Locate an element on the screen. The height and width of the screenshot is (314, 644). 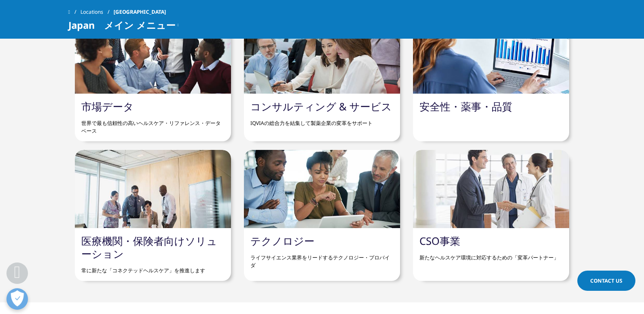
p: ライフサイエンス業界をリードするテクノロジー・プロバイダ is located at coordinates (322, 258).